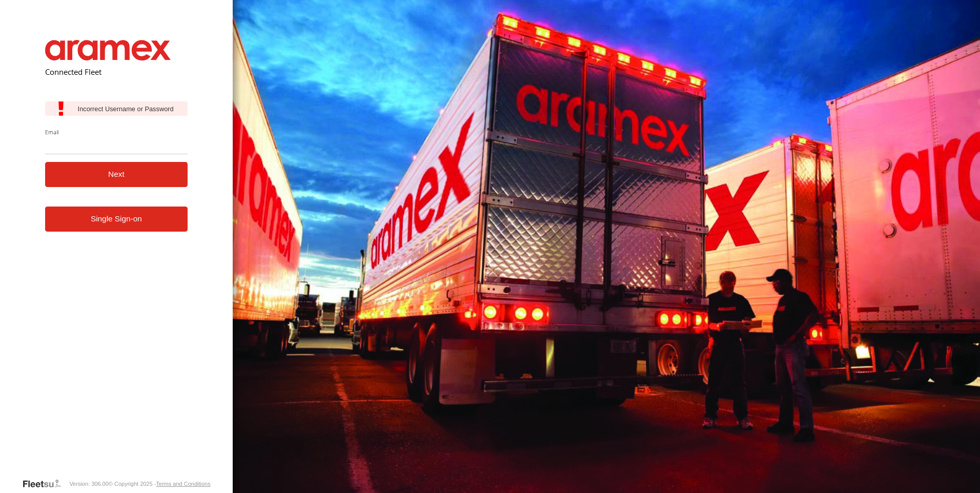  Describe the element at coordinates (183, 484) in the screenshot. I see `a: Terms and Conditions` at that location.